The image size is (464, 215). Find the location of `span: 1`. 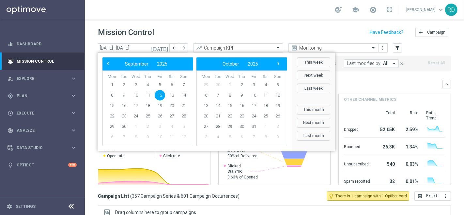

span: 1 is located at coordinates (229, 85).